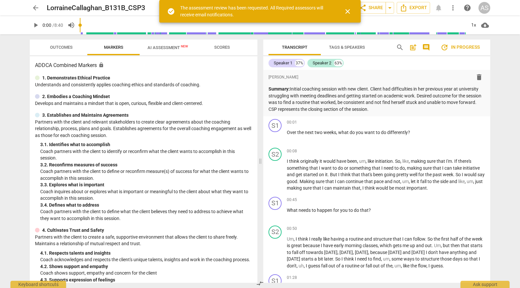  I want to click on span: initiation, so click(384, 161).